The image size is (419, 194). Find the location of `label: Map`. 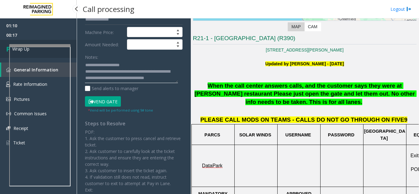

label: Map is located at coordinates (296, 27).